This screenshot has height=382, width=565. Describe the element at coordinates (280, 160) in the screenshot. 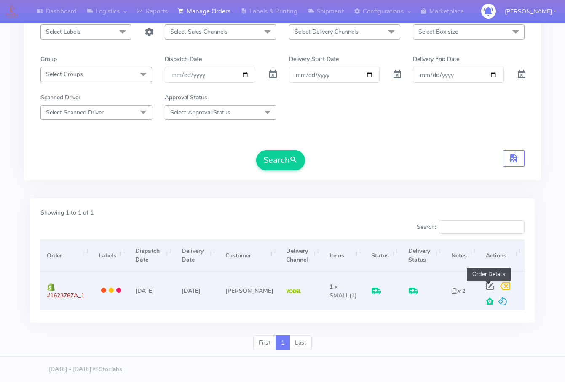

I see `button: Search` at that location.